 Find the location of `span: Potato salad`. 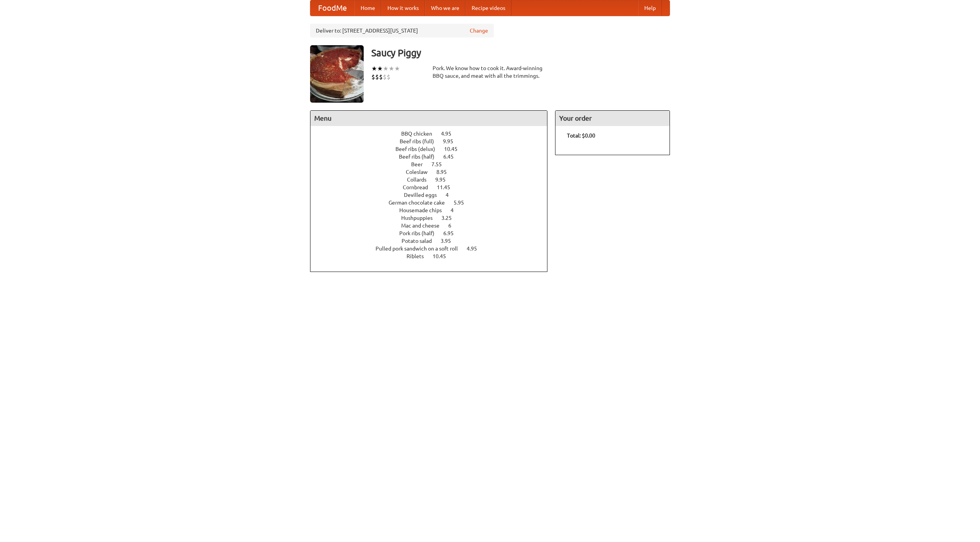

span: Potato salad is located at coordinates (420, 241).